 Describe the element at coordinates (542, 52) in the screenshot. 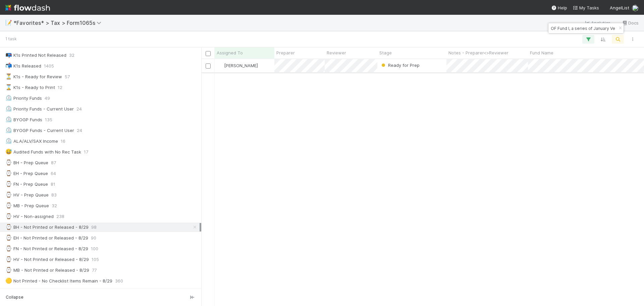

I see `span: Fund Name` at that location.